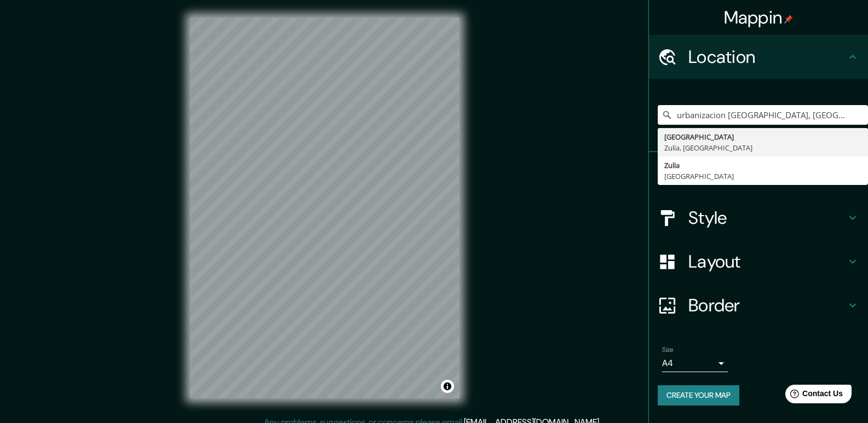  Describe the element at coordinates (758, 174) in the screenshot. I see `div: Pins` at that location.